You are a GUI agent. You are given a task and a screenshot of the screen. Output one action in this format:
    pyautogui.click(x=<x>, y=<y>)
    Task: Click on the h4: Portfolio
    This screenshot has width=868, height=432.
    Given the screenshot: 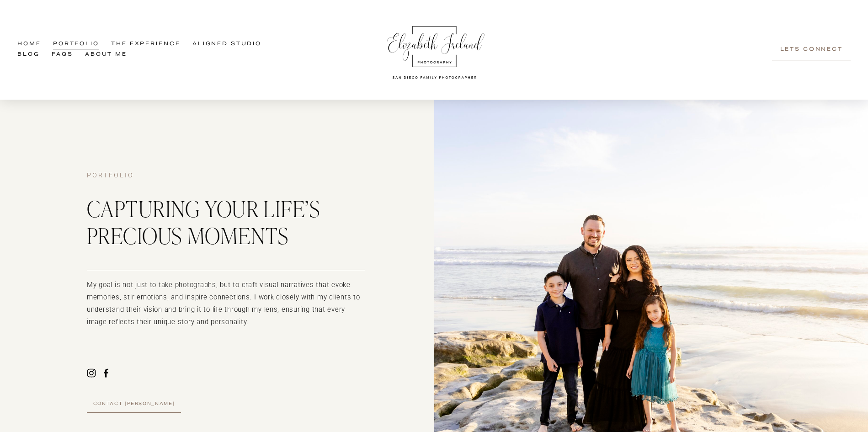 What is the action you would take?
    pyautogui.click(x=226, y=175)
    